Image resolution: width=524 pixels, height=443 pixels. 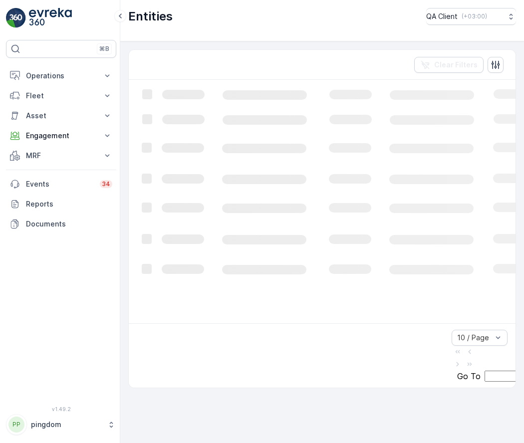 What do you see at coordinates (61, 76) in the screenshot?
I see `p: Operations` at bounding box center [61, 76].